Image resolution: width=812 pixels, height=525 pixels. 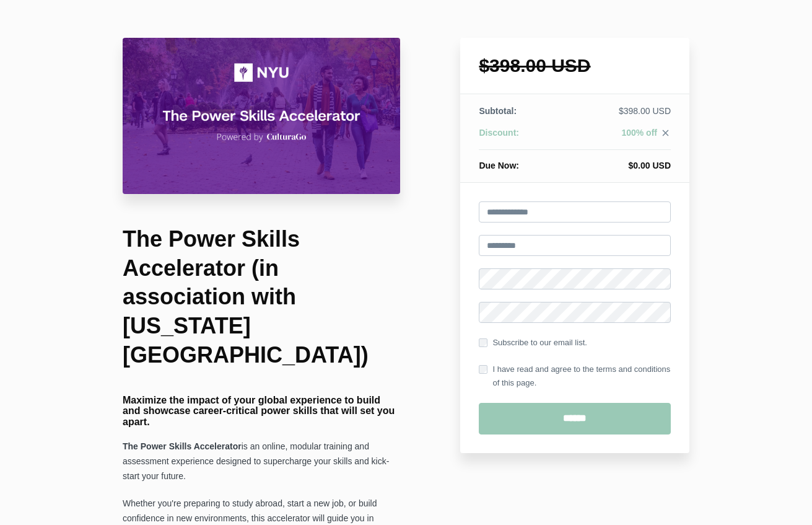 I want to click on i: close, so click(x=666, y=133).